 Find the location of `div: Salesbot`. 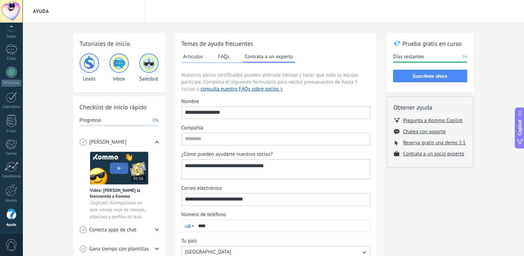

div: Salesbot is located at coordinates (149, 68).